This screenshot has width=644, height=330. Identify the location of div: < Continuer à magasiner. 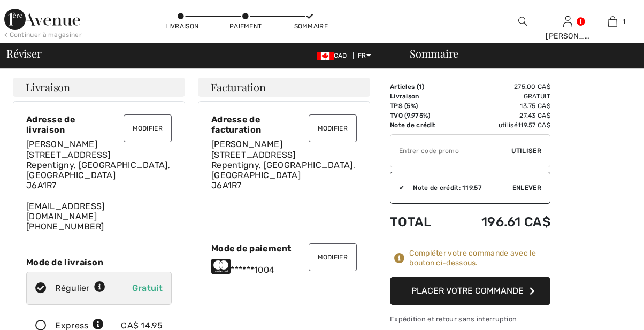
(42, 35).